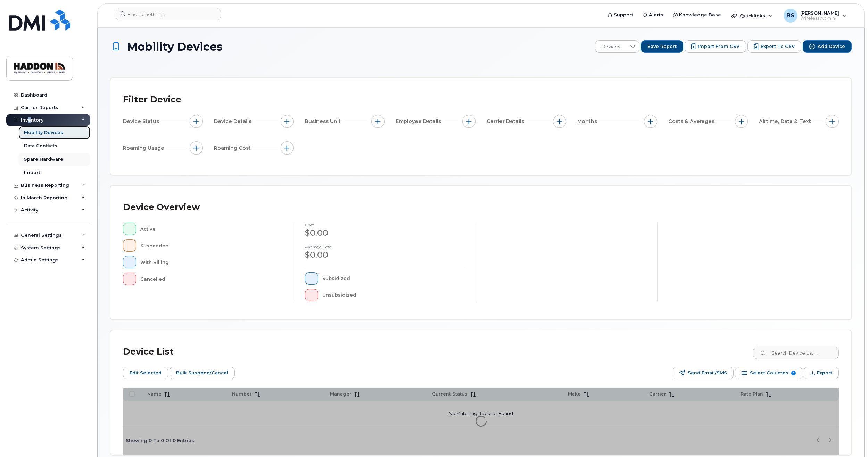 This screenshot has height=457, width=868. What do you see at coordinates (145, 373) in the screenshot?
I see `button: Edit Selected` at bounding box center [145, 373].